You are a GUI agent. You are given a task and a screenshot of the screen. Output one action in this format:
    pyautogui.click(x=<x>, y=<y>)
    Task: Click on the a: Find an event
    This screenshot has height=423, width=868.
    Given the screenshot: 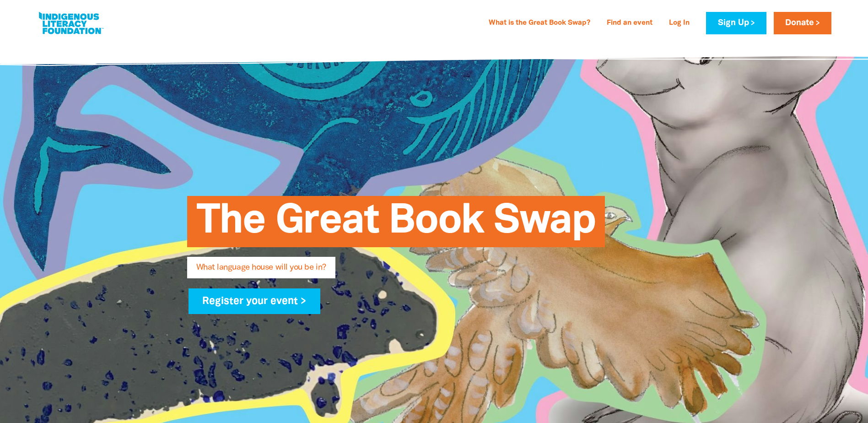 What is the action you would take?
    pyautogui.click(x=629, y=23)
    